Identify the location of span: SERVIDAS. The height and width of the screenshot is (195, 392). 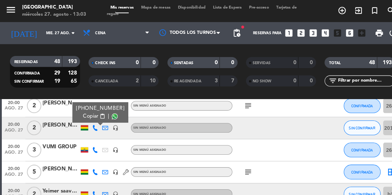
(253, 61).